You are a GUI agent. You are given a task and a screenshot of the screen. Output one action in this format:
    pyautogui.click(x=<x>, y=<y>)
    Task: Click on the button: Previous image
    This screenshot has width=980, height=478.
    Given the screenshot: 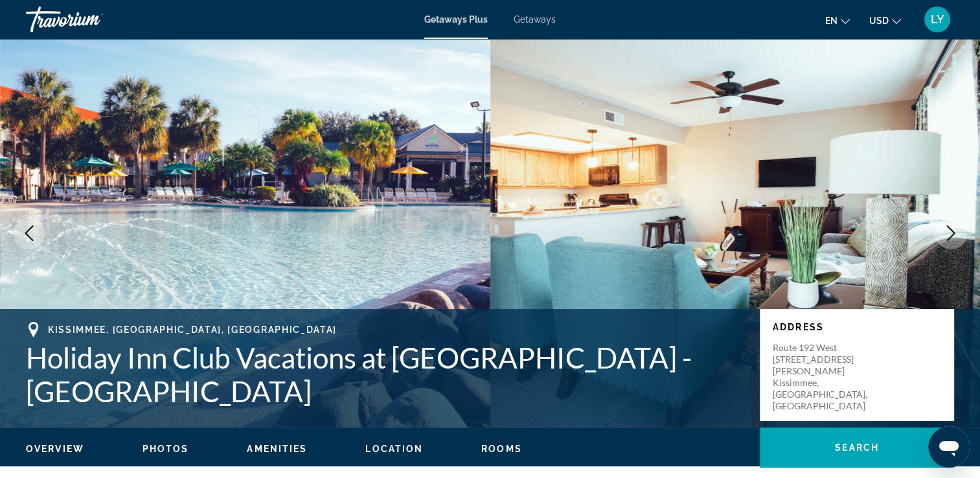 What is the action you would take?
    pyautogui.click(x=29, y=233)
    